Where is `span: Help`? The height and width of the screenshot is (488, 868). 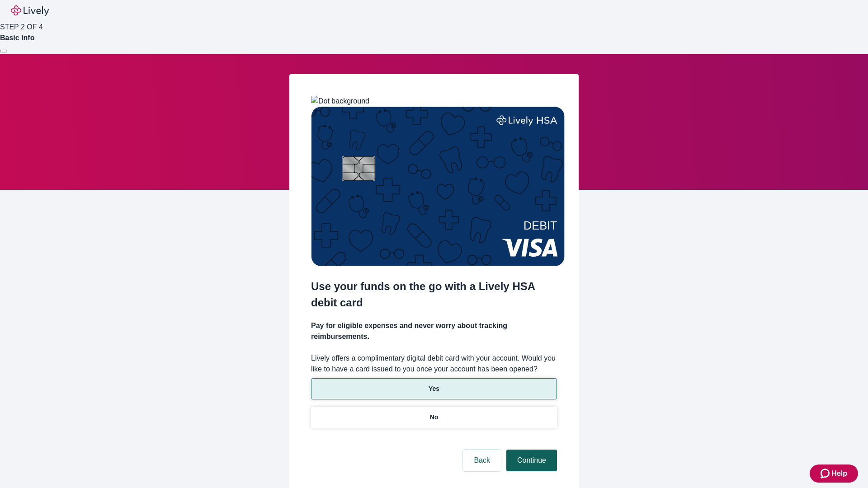 span: Help is located at coordinates (839, 473).